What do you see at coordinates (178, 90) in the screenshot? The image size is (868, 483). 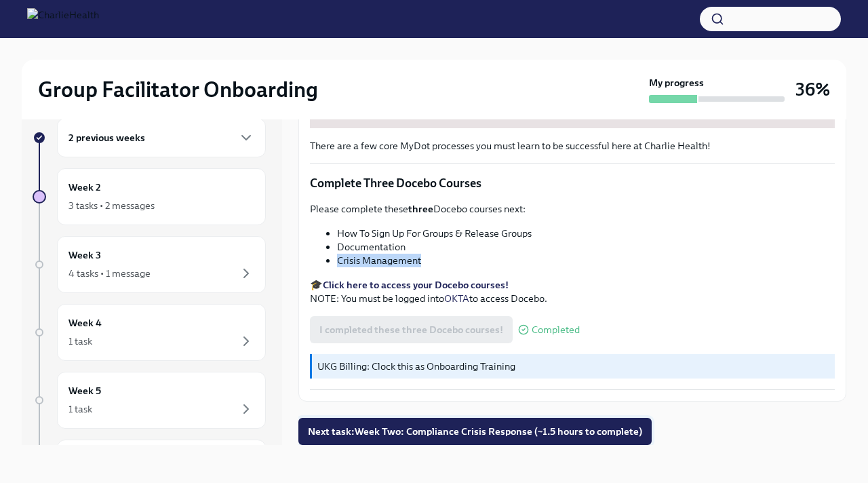 I see `h2: Group Facilitator Onboarding` at bounding box center [178, 90].